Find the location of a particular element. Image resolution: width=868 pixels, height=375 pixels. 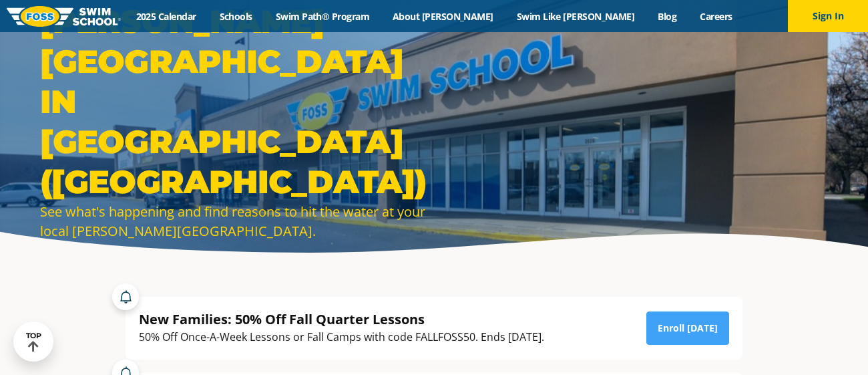

a: Swim Path® Program is located at coordinates (322, 16).